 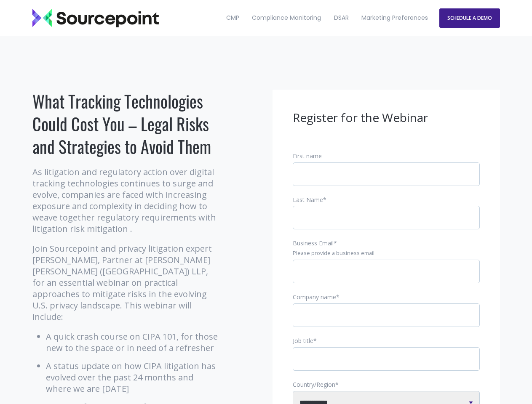 I want to click on span: Company name, so click(x=314, y=297).